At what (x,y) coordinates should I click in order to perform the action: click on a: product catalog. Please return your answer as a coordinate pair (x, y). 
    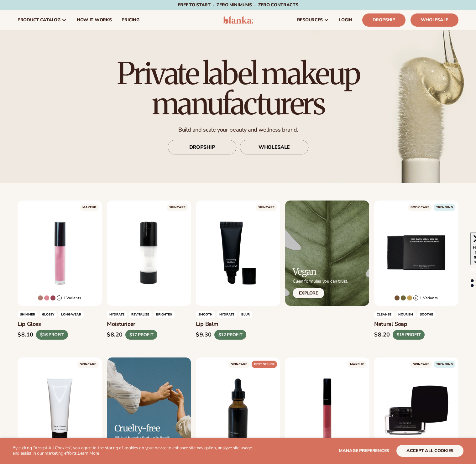
    Looking at the image, I should click on (42, 20).